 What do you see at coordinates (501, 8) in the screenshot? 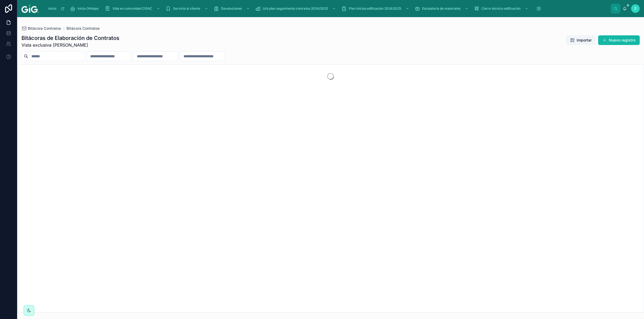
I see `span: Cierre técnico edificación` at bounding box center [501, 8].